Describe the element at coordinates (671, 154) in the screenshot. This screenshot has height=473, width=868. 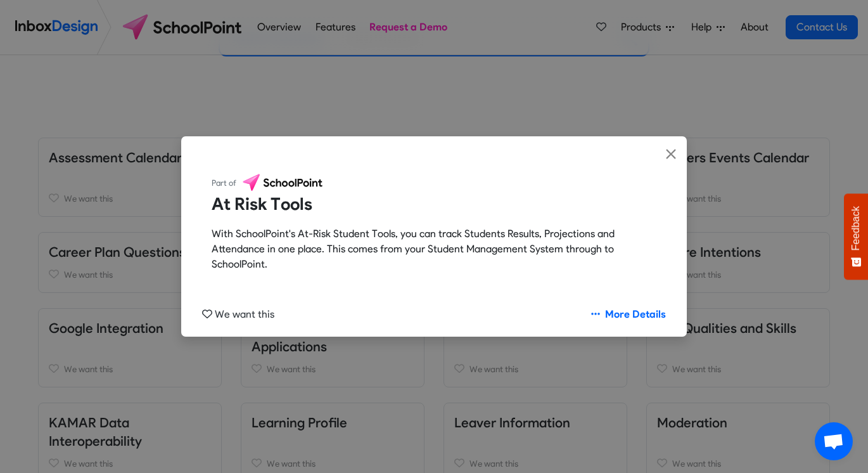
I see `button: Close` at that location.